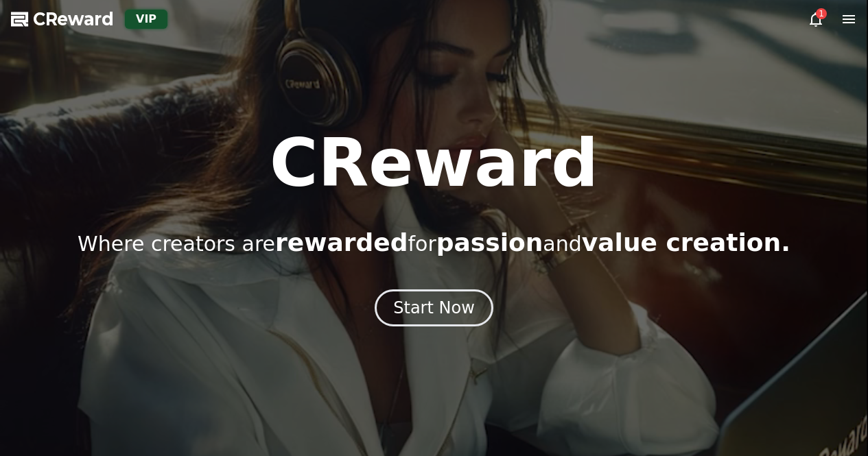 This screenshot has height=456, width=868. What do you see at coordinates (62, 19) in the screenshot?
I see `a: CReward` at bounding box center [62, 19].